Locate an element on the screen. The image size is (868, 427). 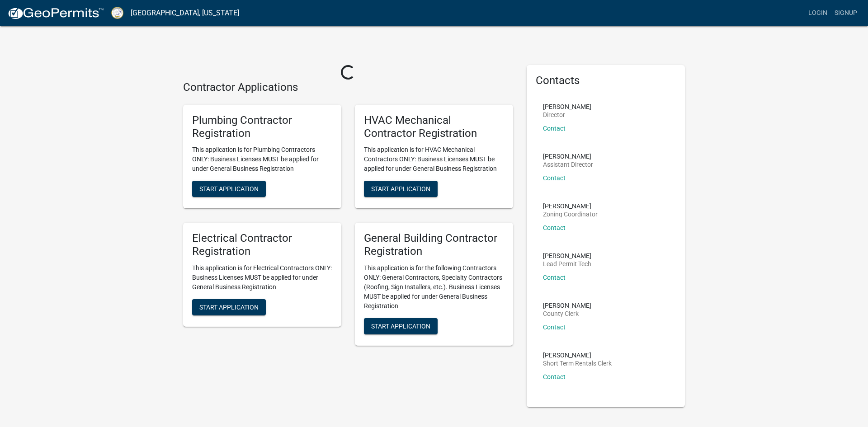
h5: Contacts is located at coordinates (606, 81).